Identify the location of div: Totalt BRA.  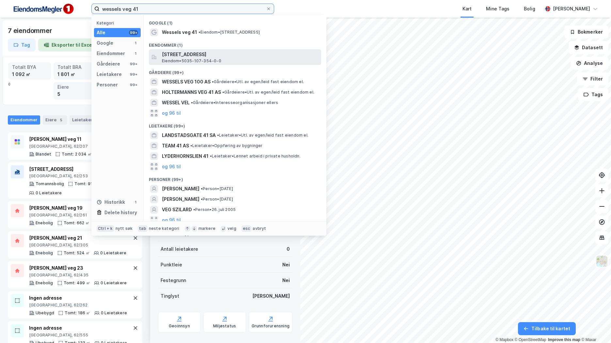
(75, 67).